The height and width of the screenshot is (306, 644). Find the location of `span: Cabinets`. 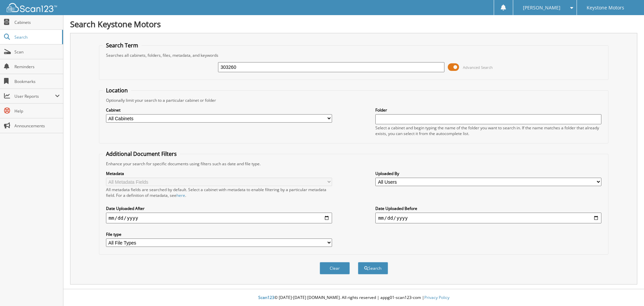

span: Cabinets is located at coordinates (37, 22).